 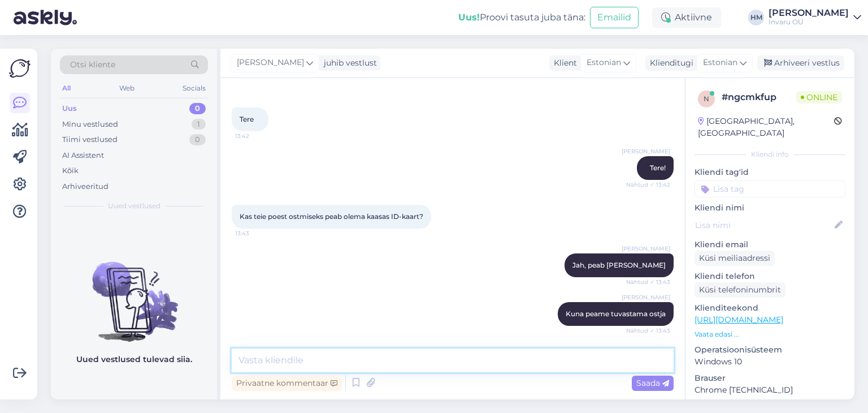 I want to click on div: # ngcmkfup, so click(x=759, y=97).